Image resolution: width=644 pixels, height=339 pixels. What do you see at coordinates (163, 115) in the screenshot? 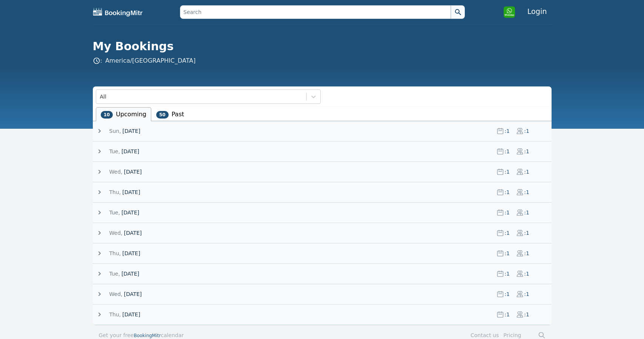
I see `span: 50` at bounding box center [163, 115].